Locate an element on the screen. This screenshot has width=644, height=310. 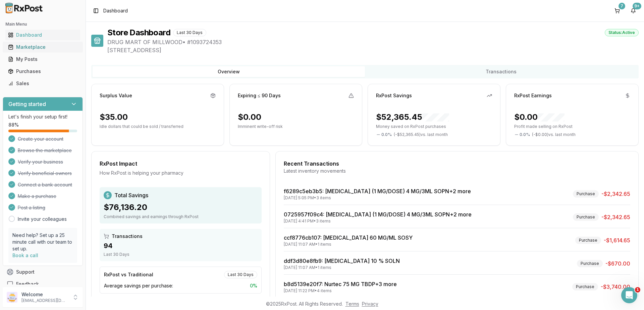
button: Transactions is located at coordinates (502, 71).